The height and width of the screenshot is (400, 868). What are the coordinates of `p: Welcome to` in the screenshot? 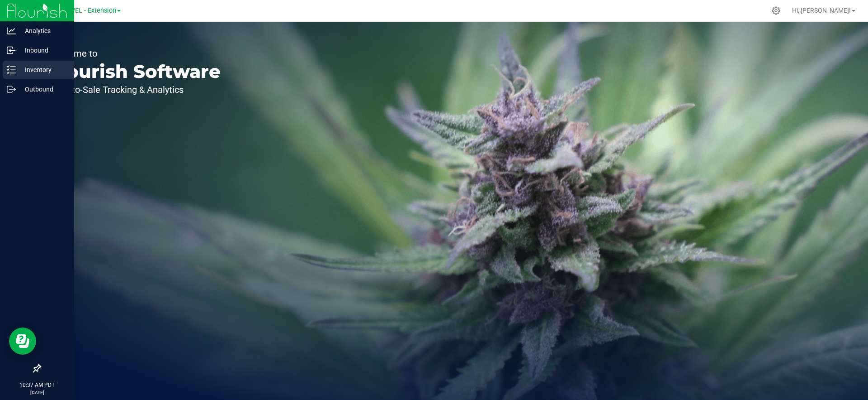 It's located at (134, 54).